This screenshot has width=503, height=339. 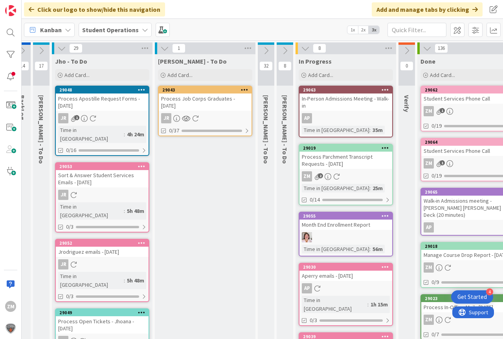 What do you see at coordinates (315, 200) in the screenshot?
I see `span: 0/14` at bounding box center [315, 200].